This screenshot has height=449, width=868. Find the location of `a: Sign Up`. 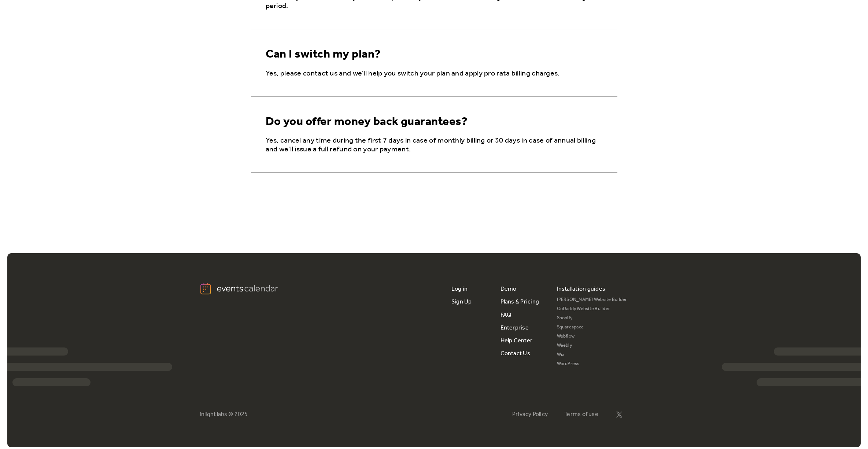

a: Sign Up is located at coordinates (461, 302).